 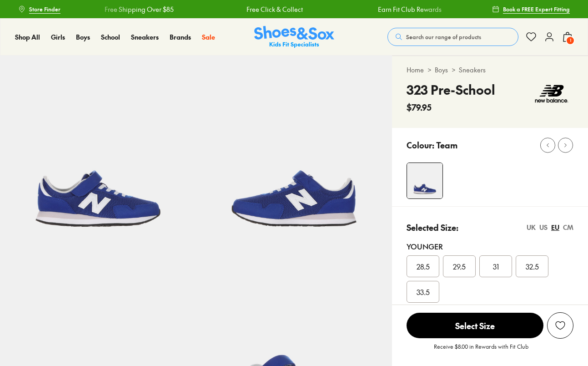 What do you see at coordinates (423, 292) in the screenshot?
I see `span: 33.5` at bounding box center [423, 292].